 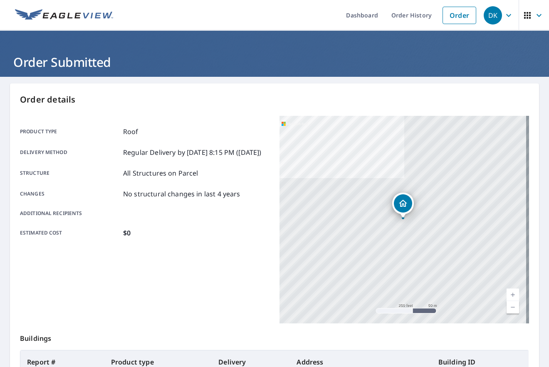 I want to click on p: All Structures on Parcel, so click(x=160, y=173).